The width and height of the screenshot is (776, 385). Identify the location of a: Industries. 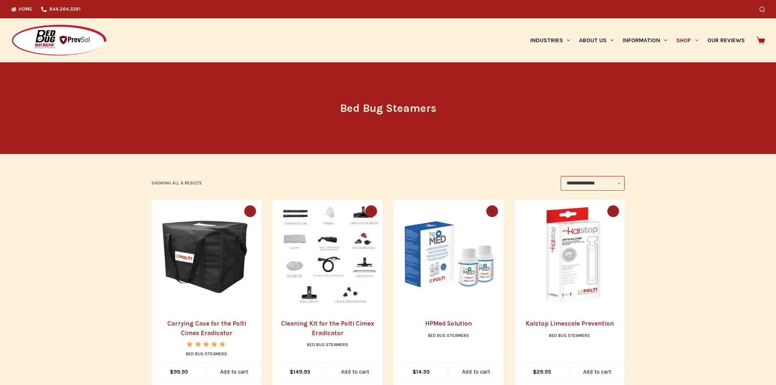
(550, 40).